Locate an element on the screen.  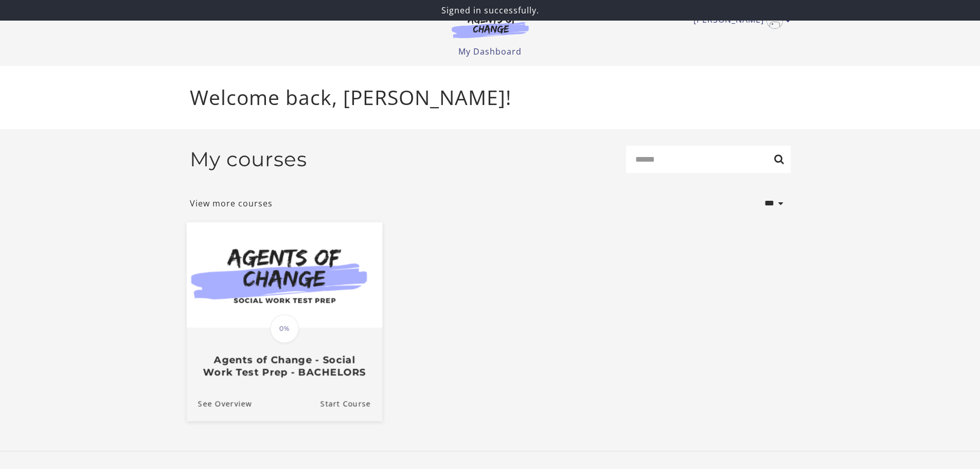
a: View more courses is located at coordinates (231, 203).